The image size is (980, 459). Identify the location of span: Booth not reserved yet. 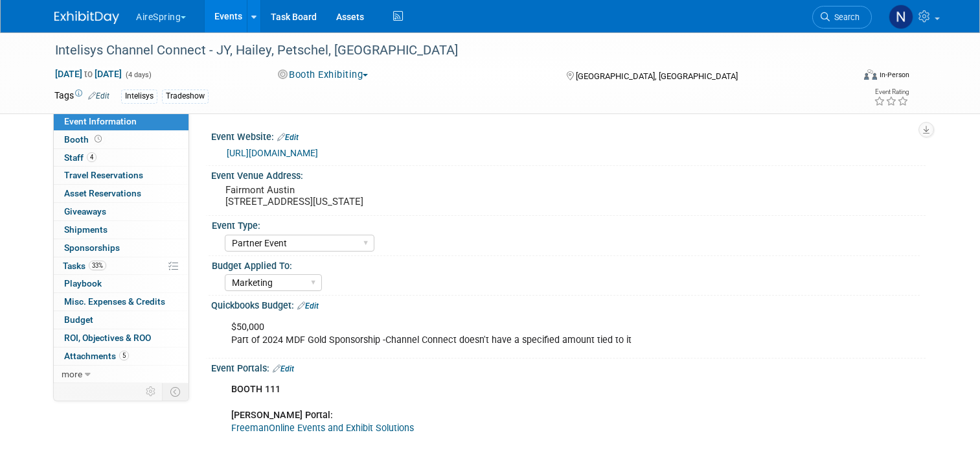
(97, 139).